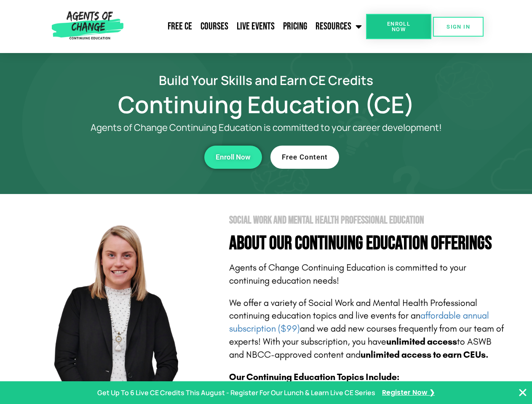 The image size is (532, 404). I want to click on a: Courses, so click(214, 27).